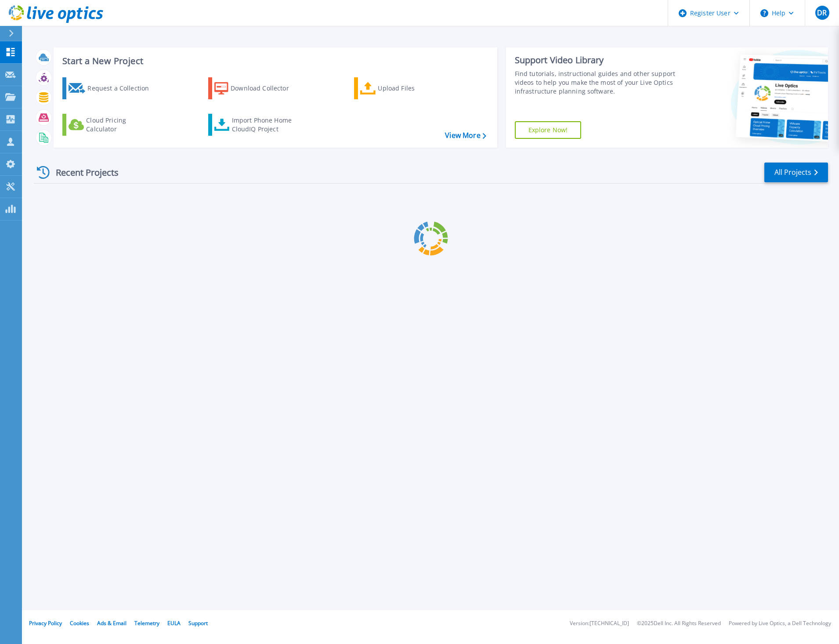 Image resolution: width=839 pixels, height=644 pixels. What do you see at coordinates (780, 623) in the screenshot?
I see `li: Powered by Live Optics, a Dell Technology` at bounding box center [780, 623].